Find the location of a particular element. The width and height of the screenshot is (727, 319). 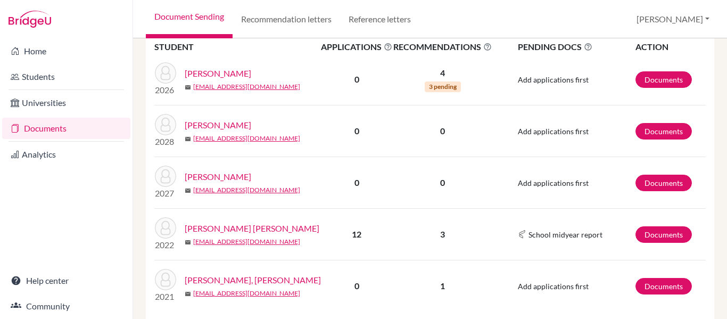

b: 12 is located at coordinates (357, 234).